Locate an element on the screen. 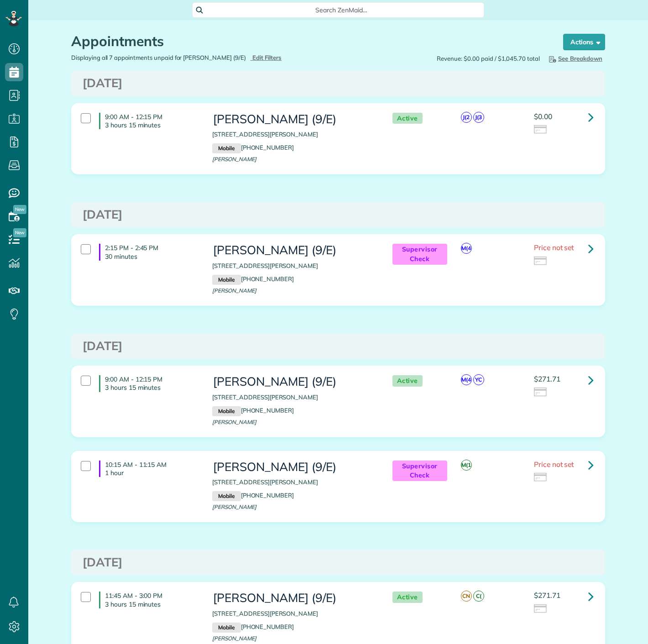  h4: 11:45 AM - 3:00 PM is located at coordinates (149, 600).